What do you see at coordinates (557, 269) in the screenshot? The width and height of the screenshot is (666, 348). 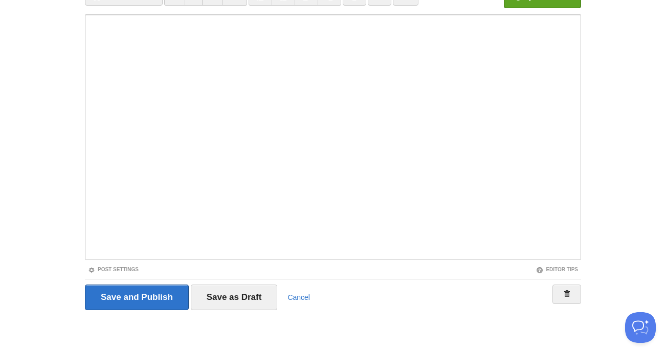 I see `a: Editor Tips` at bounding box center [557, 269].